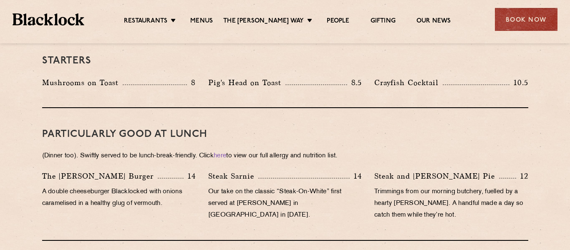 This screenshot has height=250, width=570. I want to click on h3: Starters, so click(285, 61).